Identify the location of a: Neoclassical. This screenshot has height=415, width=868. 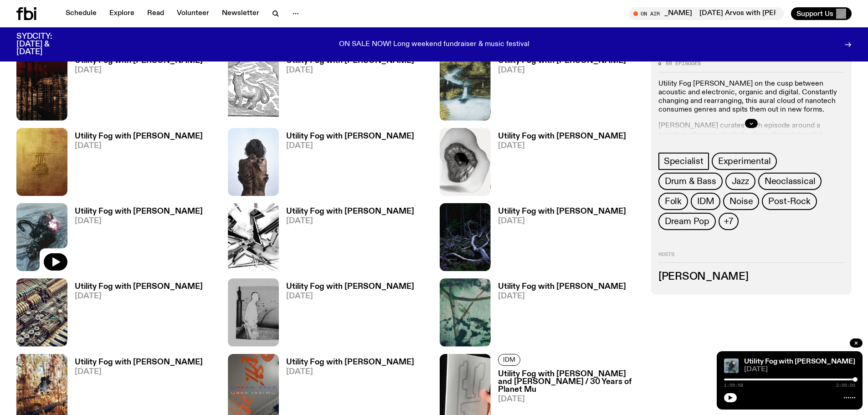
(790, 181).